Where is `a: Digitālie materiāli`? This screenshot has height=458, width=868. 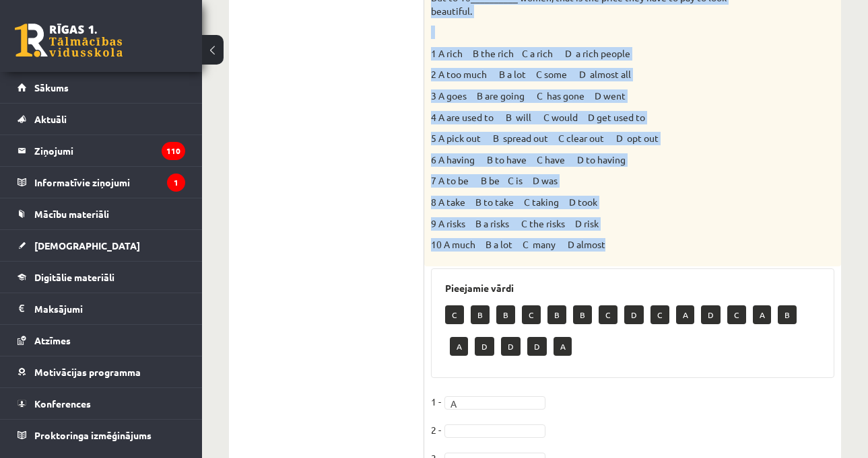
a: Digitālie materiāli is located at coordinates (101, 278).